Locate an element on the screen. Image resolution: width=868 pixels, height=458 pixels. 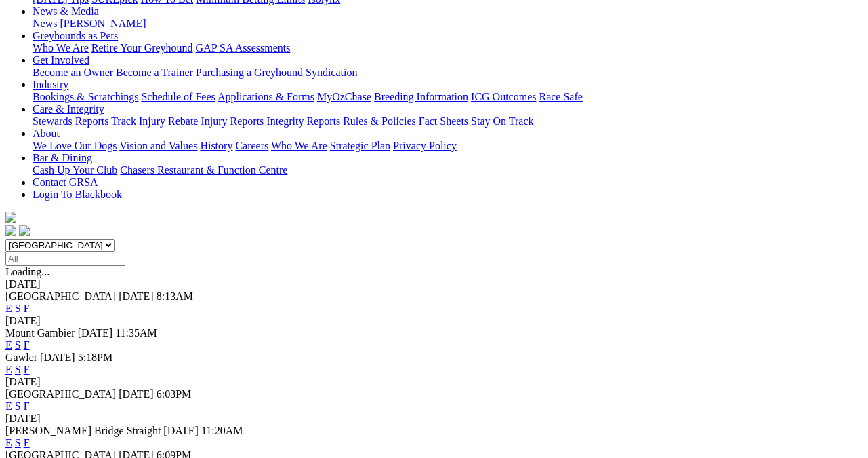
a: Stay On Track is located at coordinates (502, 121).